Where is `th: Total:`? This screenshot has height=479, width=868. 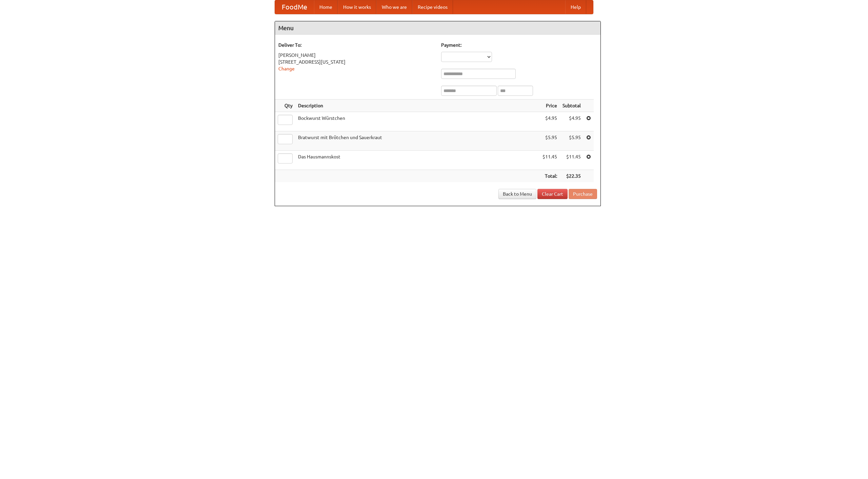 th: Total: is located at coordinates (550, 176).